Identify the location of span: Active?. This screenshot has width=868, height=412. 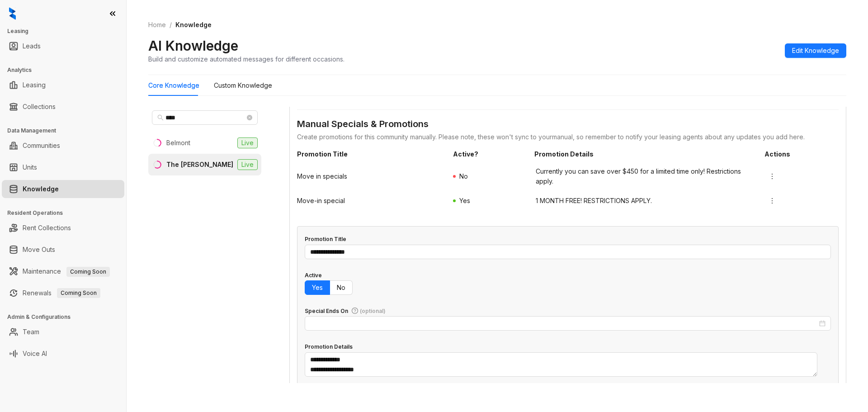
(491, 154).